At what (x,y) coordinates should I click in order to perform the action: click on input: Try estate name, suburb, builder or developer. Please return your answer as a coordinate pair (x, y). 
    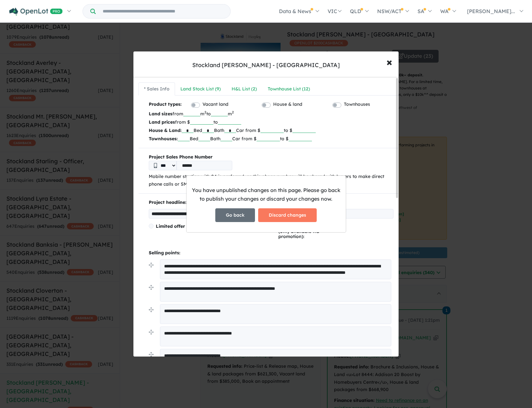
    Looking at the image, I should click on (163, 11).